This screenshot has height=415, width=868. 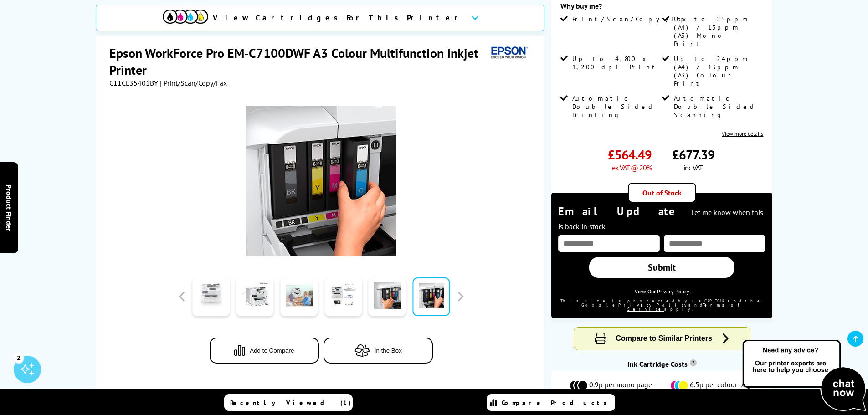 What do you see at coordinates (19, 358) in the screenshot?
I see `div: 2` at bounding box center [19, 358].